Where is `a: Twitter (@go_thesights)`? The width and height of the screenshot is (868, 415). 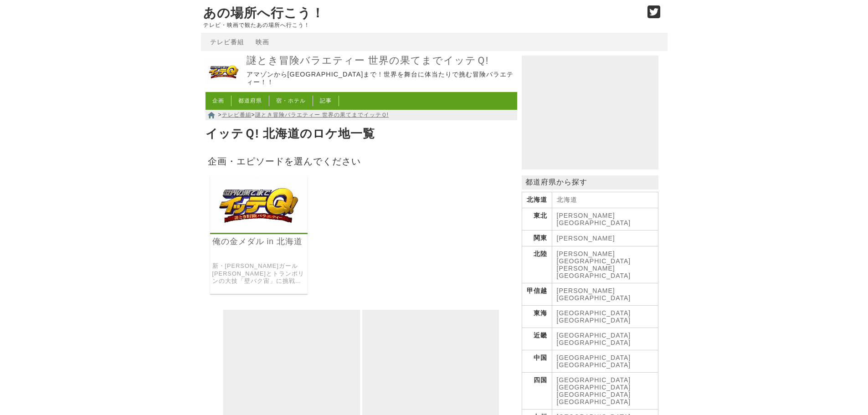
a: Twitter (@go_thesights) is located at coordinates (654, 15).